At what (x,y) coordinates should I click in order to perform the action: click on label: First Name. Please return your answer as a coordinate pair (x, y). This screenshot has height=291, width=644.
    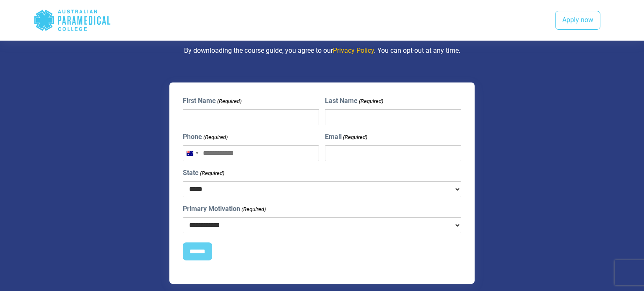
    Looking at the image, I should click on (212, 101).